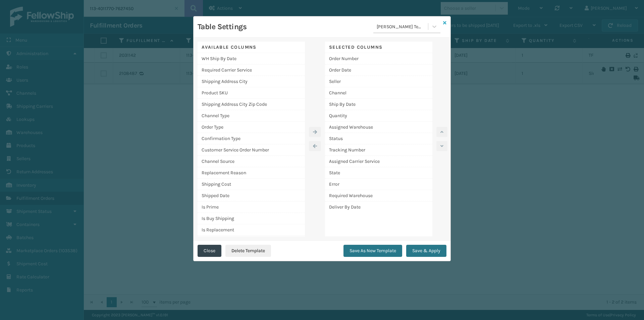 The image size is (644, 320). What do you see at coordinates (251, 207) in the screenshot?
I see `div: Is Prime` at bounding box center [251, 207].